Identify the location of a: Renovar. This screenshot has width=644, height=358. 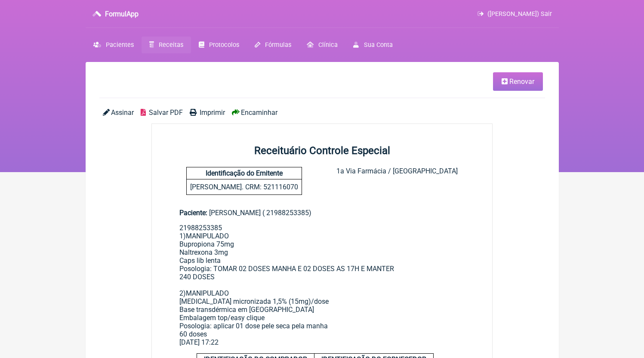
(518, 81).